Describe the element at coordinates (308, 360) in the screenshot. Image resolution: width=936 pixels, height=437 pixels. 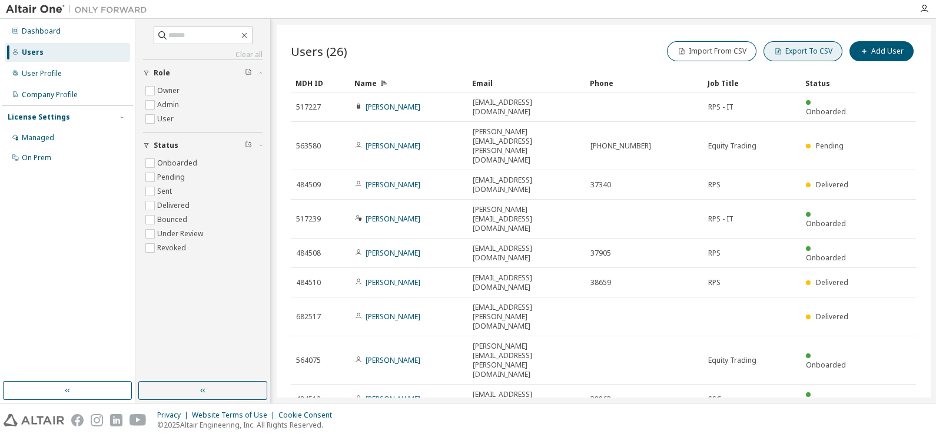
I see `span: 564075` at that location.